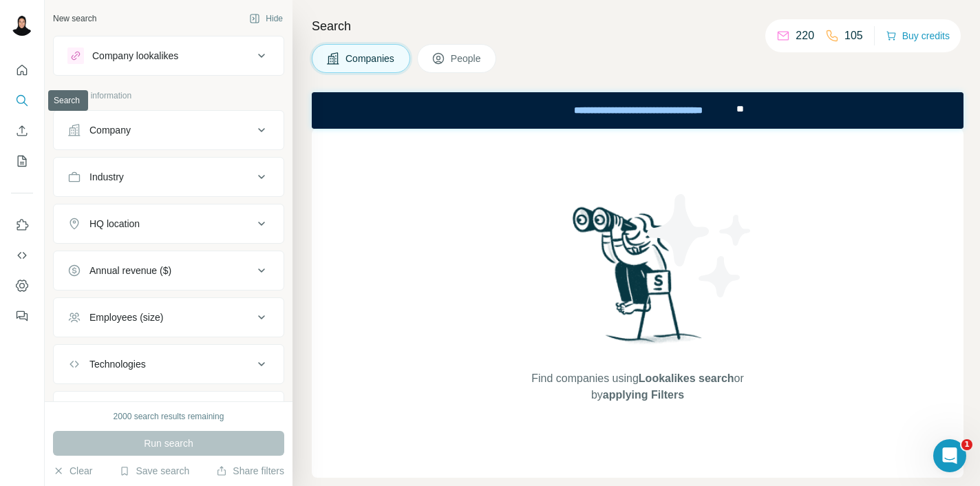 This screenshot has width=980, height=486. What do you see at coordinates (638, 280) in the screenshot?
I see `img: Surfe Illustration - Woman searching with binoculars` at bounding box center [638, 280].